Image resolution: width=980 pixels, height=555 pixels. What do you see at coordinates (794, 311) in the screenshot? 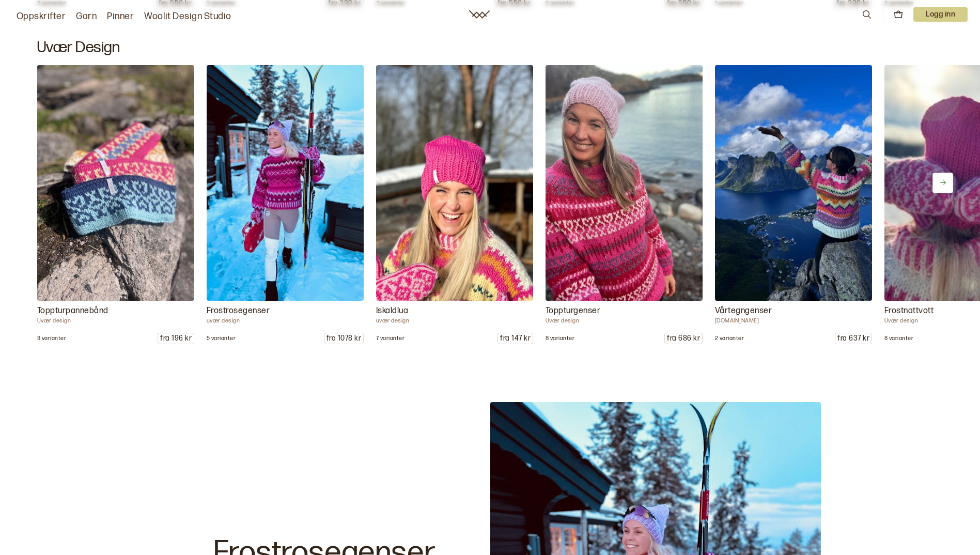
I see `p: Vårtegngenser` at bounding box center [794, 311].